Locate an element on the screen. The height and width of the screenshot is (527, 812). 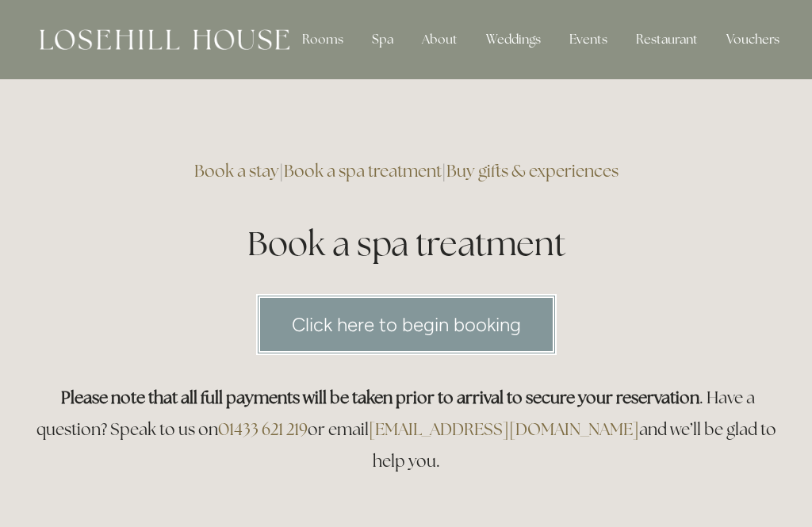
div: Spa is located at coordinates (382, 39).